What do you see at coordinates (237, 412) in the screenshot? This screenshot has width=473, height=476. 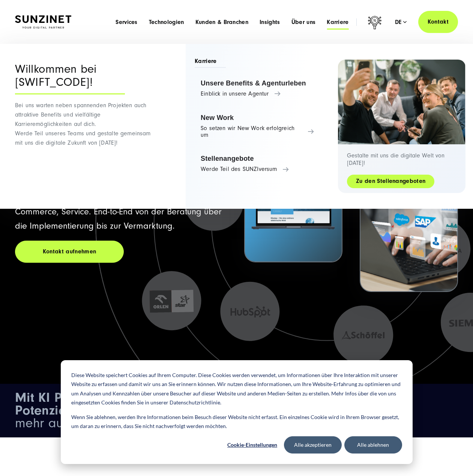 I see `div: Cookie banner` at bounding box center [237, 412].